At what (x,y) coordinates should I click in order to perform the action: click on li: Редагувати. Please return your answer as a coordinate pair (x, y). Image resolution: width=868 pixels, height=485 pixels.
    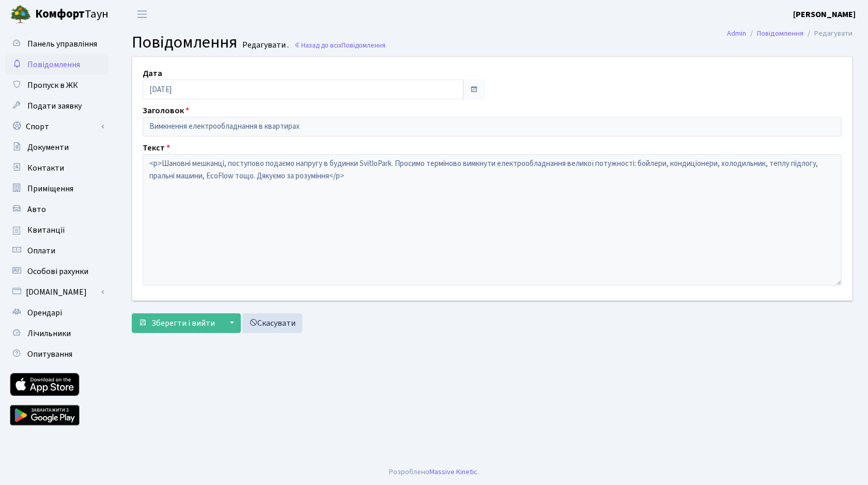
    Looking at the image, I should click on (828, 33).